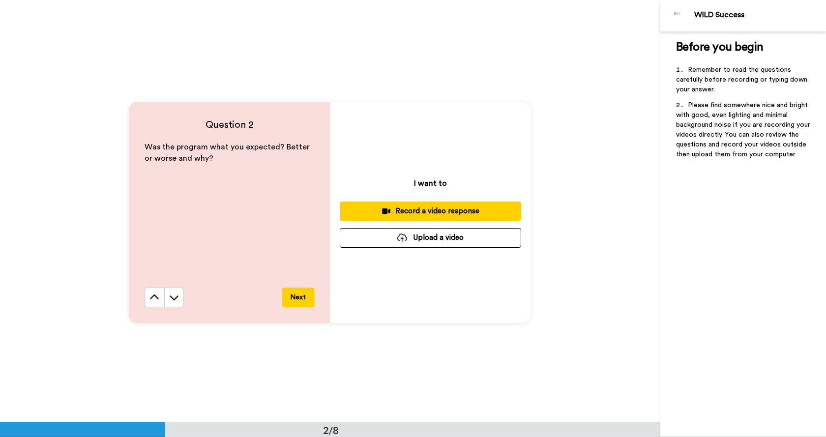 The height and width of the screenshot is (437, 826). I want to click on span: Was the program what you expected? Better or worse and why?, so click(228, 152).